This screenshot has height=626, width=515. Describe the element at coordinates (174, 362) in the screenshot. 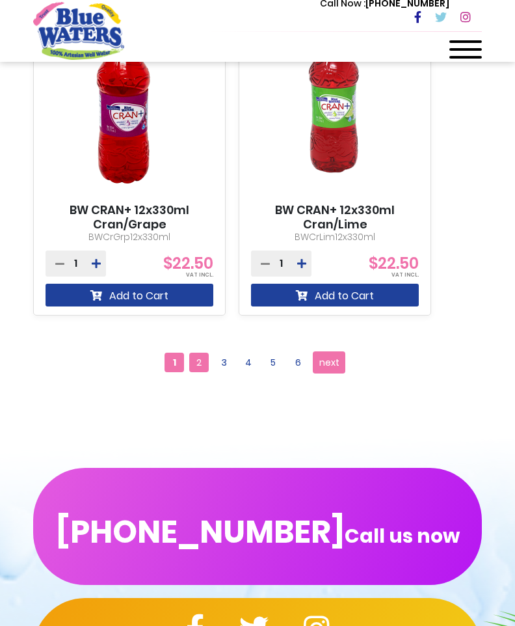

I see `span: 1` at that location.